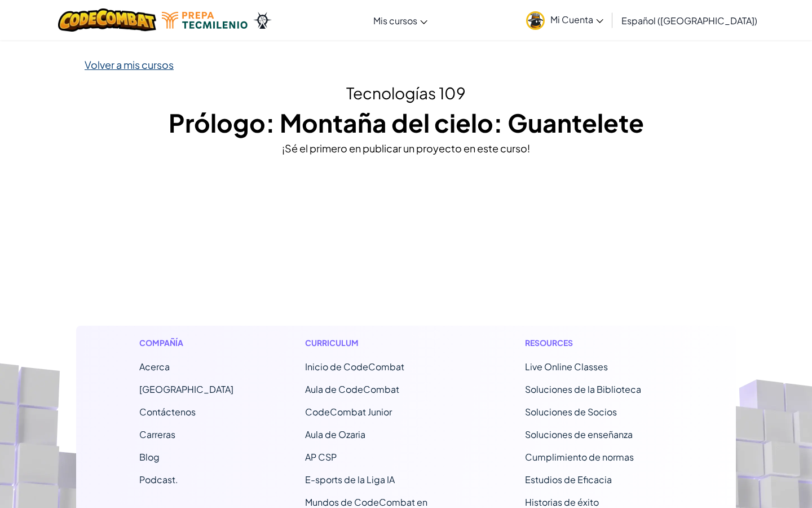  I want to click on span: Inicio de CodeCombat, so click(354, 366).